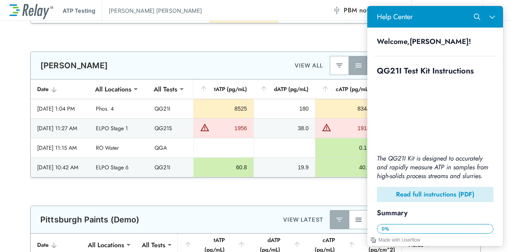 This screenshot has width=511, height=252. Describe the element at coordinates (31, 10) in the screenshot. I see `img: LuminUltra Relay` at that location.